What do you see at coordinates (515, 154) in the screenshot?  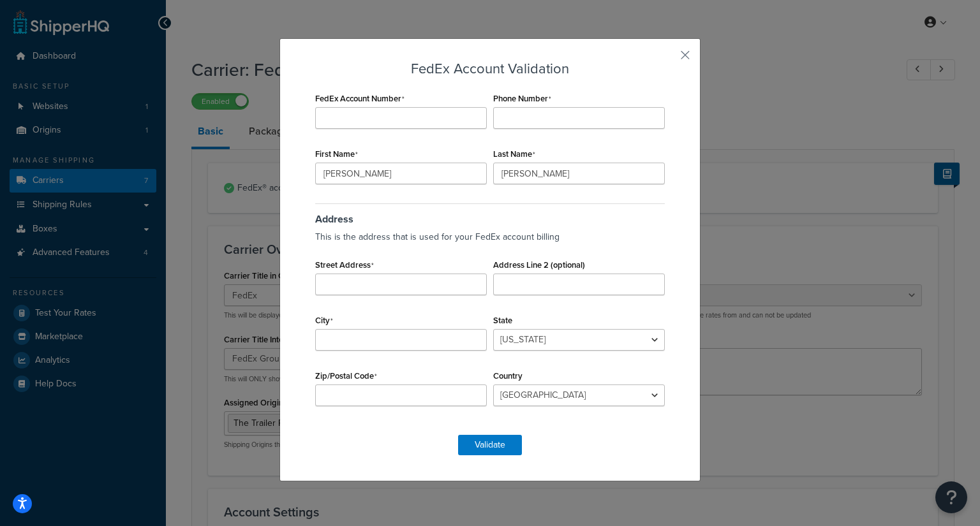 I see `label: Last Name` at bounding box center [515, 154].